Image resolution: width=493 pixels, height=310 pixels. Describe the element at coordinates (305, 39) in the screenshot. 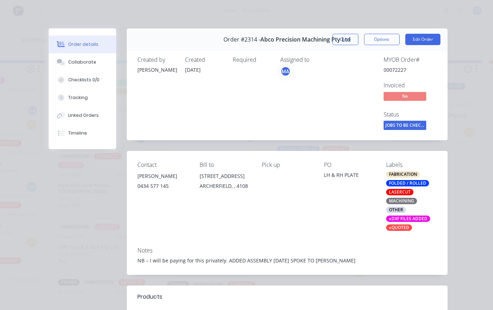

I see `span: Abco Precision Machining Pty Ltd` at that location.